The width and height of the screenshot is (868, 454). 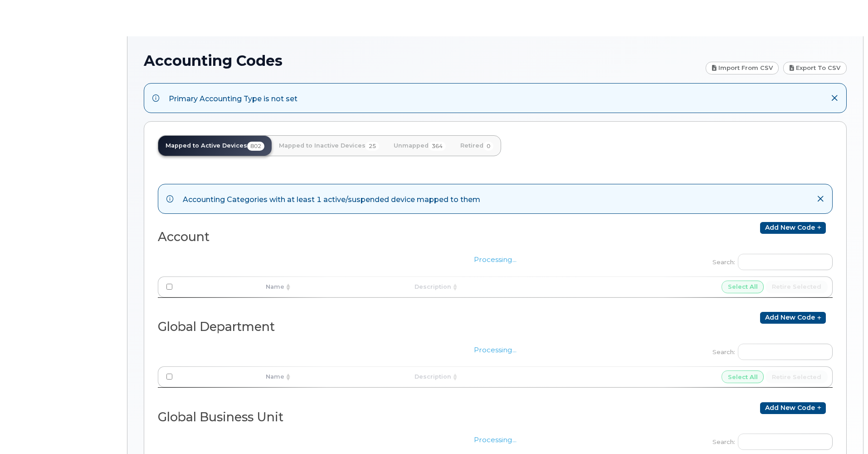 What do you see at coordinates (233, 98) in the screenshot?
I see `div: Primary Accounting Type is not set` at bounding box center [233, 98].